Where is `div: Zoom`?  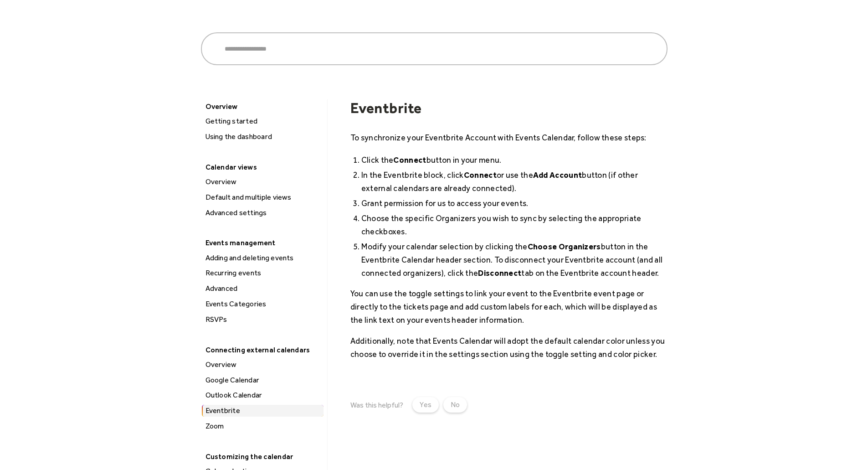
div: Zoom is located at coordinates (263, 426).